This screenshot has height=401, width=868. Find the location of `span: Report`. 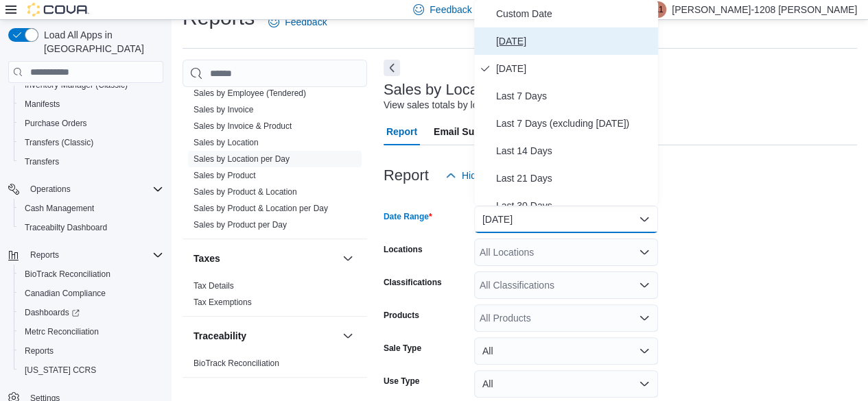

span: Report is located at coordinates (401, 132).